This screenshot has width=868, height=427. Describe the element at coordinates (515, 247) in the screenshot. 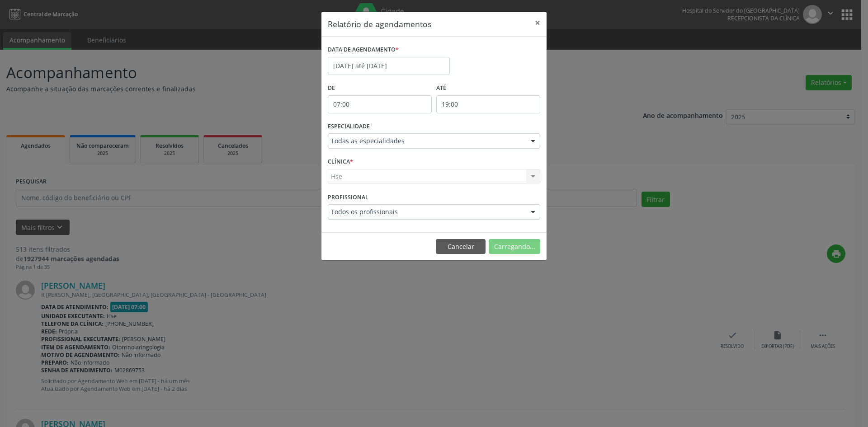

I see `button: Carregando...` at that location.